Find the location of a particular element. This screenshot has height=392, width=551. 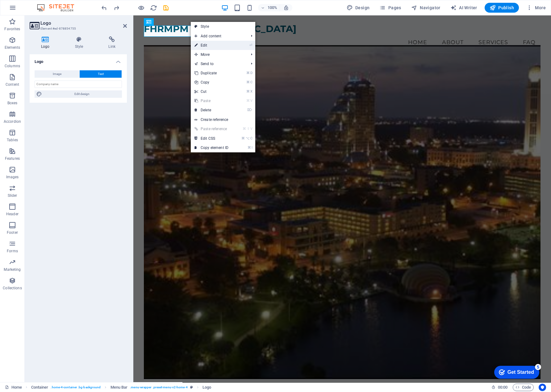

button: Code is located at coordinates (523, 387).